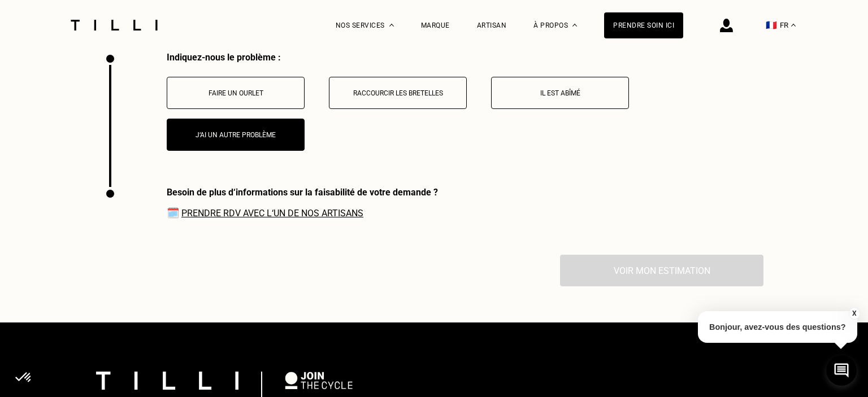  Describe the element at coordinates (398, 93) in the screenshot. I see `p: Raccourcir les bretelles` at that location.